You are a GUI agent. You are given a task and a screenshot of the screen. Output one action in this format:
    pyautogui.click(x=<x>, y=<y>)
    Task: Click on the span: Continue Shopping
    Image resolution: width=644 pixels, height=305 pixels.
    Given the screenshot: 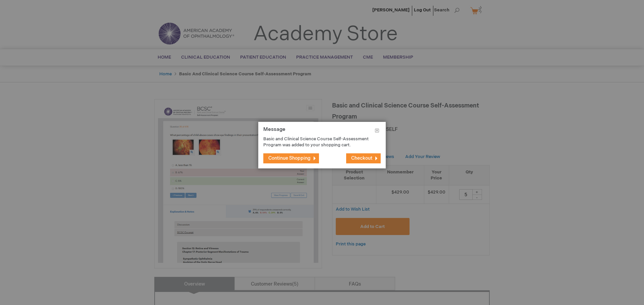 What is the action you would take?
    pyautogui.click(x=289, y=158)
    